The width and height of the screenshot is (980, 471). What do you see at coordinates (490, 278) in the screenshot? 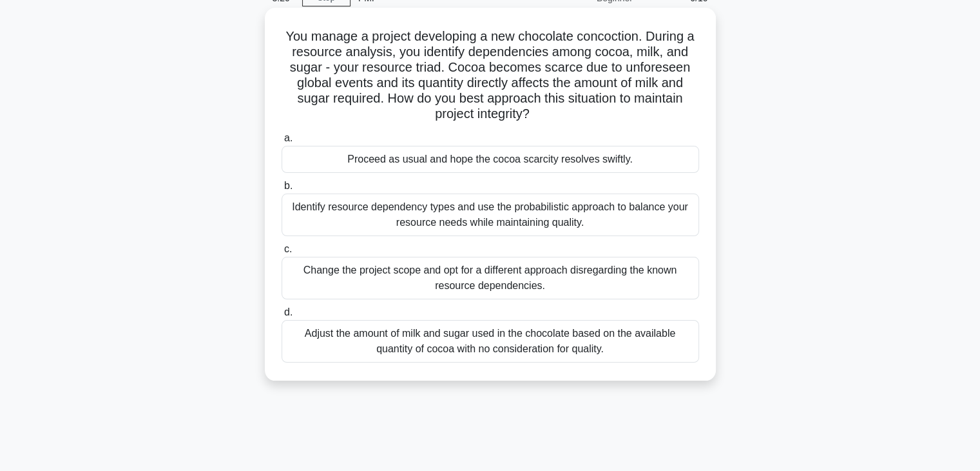
I see `div: Change the project scope and opt for a different approach disregarding the known resource depende...` at bounding box center [490, 278].